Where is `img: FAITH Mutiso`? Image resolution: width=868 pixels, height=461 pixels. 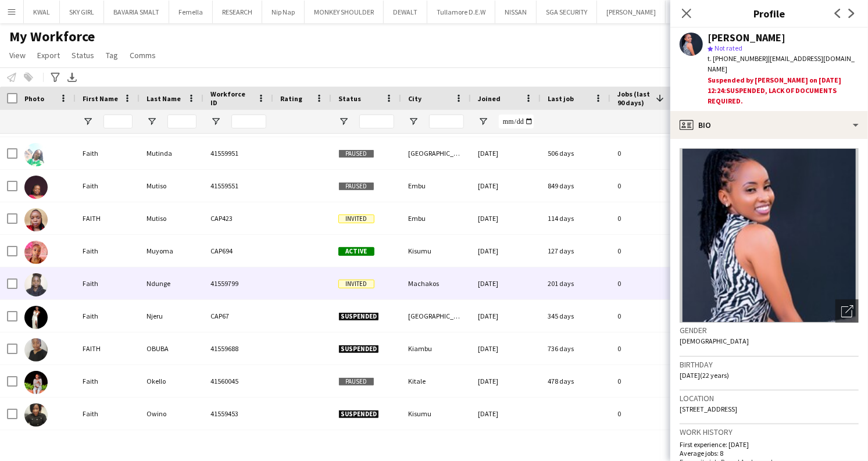
img: FAITH Mutiso is located at coordinates (36, 220).